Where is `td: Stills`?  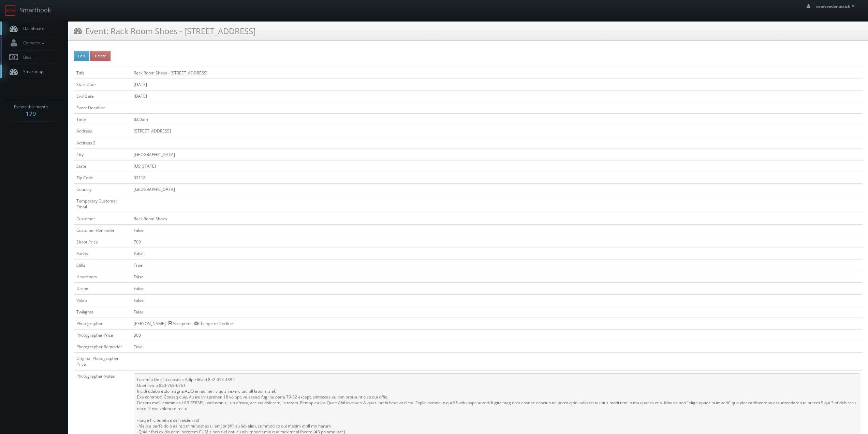
td: Stills is located at coordinates (102, 265).